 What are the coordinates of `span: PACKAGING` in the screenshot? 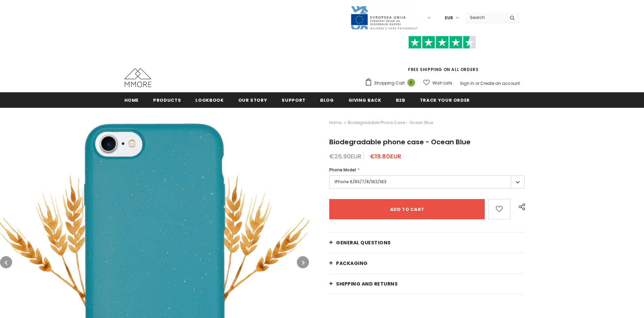 It's located at (352, 263).